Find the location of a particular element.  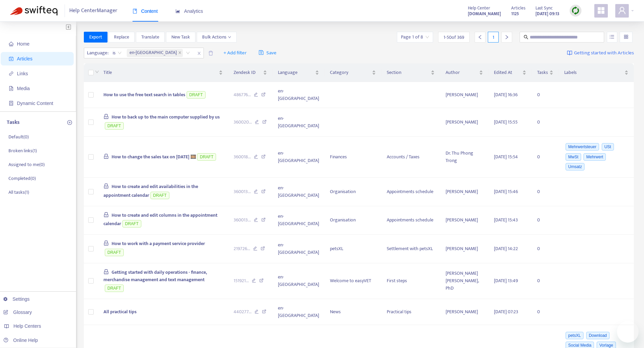

span: right is located at coordinates (507, 37).